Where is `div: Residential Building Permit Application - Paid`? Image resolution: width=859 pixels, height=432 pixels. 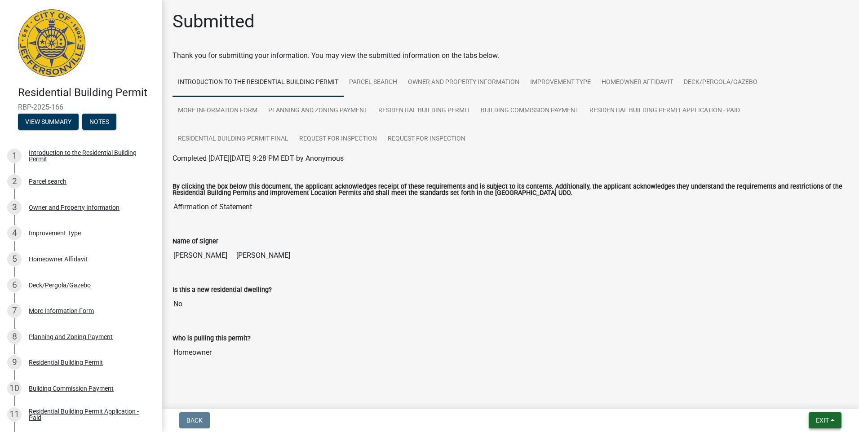 div: Residential Building Permit Application - Paid is located at coordinates (88, 415).